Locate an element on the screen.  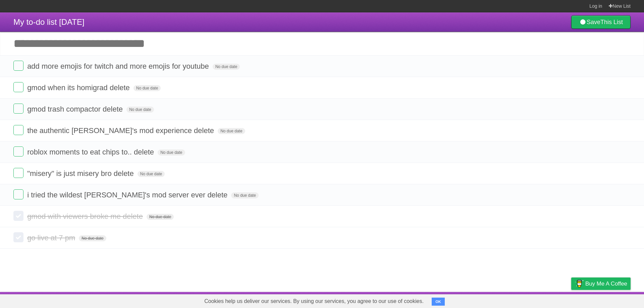
a: Developers is located at coordinates (518, 300).